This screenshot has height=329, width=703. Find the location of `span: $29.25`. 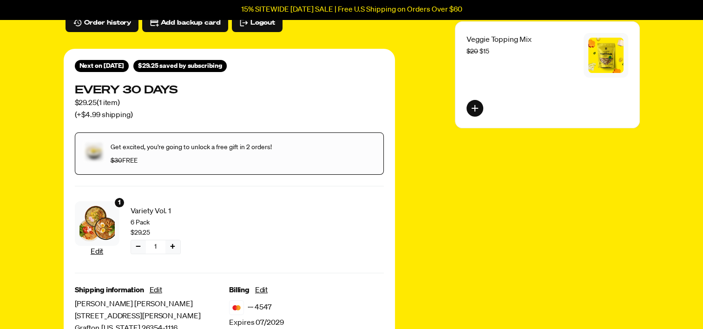

span: $29.25 is located at coordinates (140, 233).